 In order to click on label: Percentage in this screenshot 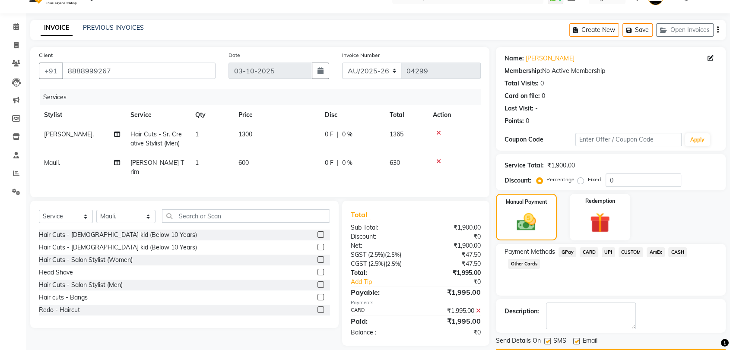, I will do `click(560, 180)`.